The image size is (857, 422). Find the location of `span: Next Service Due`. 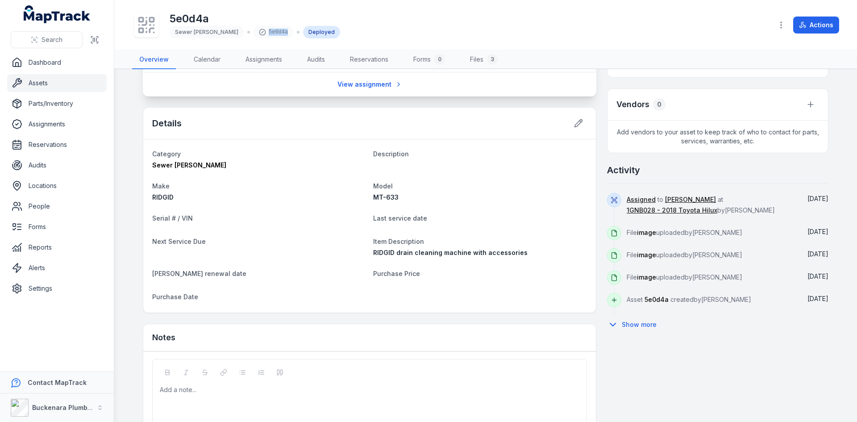

span: Next Service Due is located at coordinates (179, 241).